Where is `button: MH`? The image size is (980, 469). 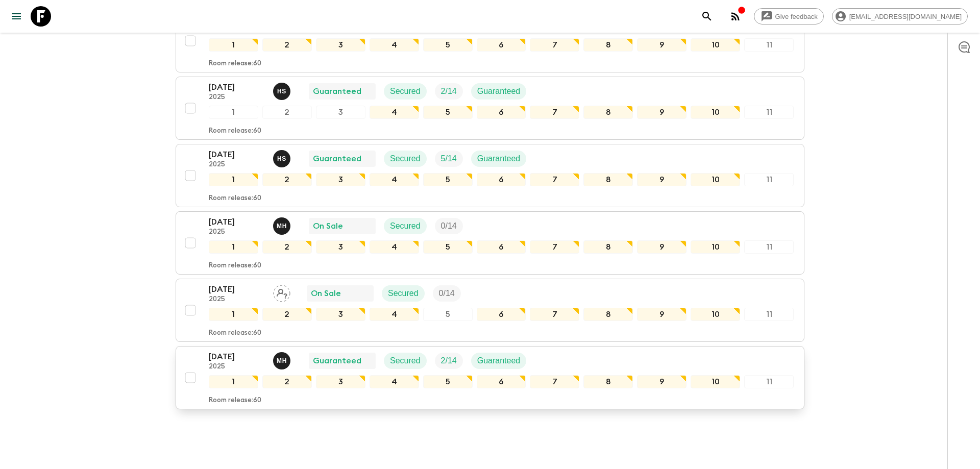 button: MH is located at coordinates (283, 361).